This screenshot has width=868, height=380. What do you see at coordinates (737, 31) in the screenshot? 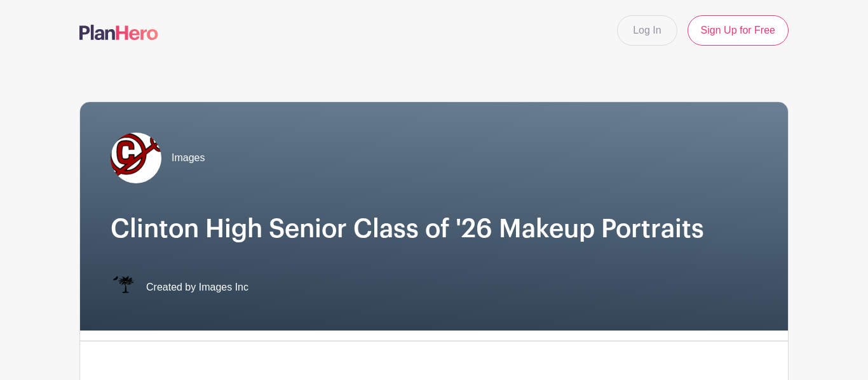
I see `a: Sign Up for Free` at bounding box center [737, 31].